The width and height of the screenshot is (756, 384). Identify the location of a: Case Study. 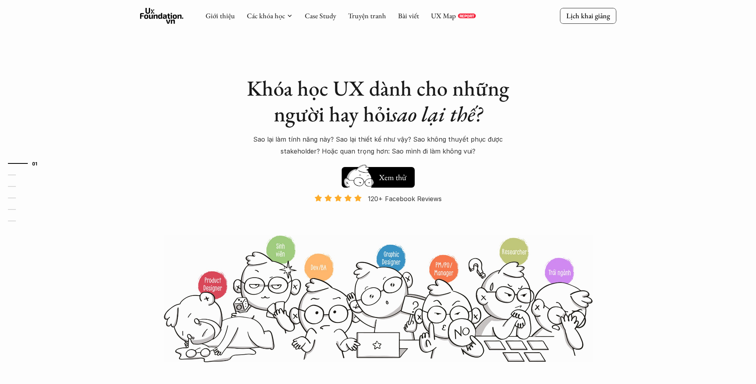
(320, 15).